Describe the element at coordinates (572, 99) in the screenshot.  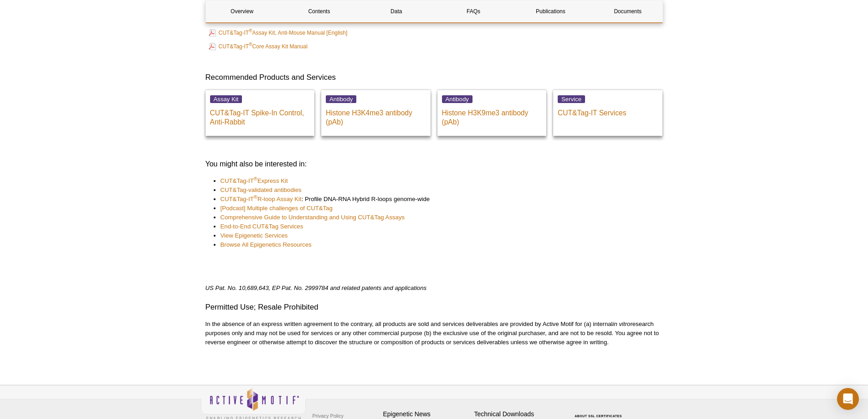
I see `span: Service` at that location.